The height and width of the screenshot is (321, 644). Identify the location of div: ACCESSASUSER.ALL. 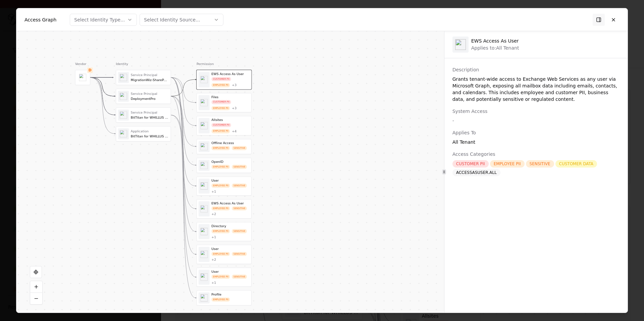
(476, 173).